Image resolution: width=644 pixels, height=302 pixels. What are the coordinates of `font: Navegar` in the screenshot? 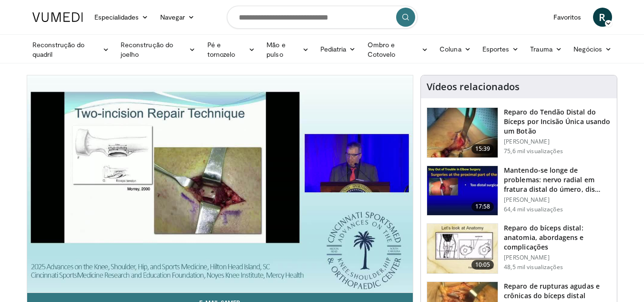 It's located at (172, 17).